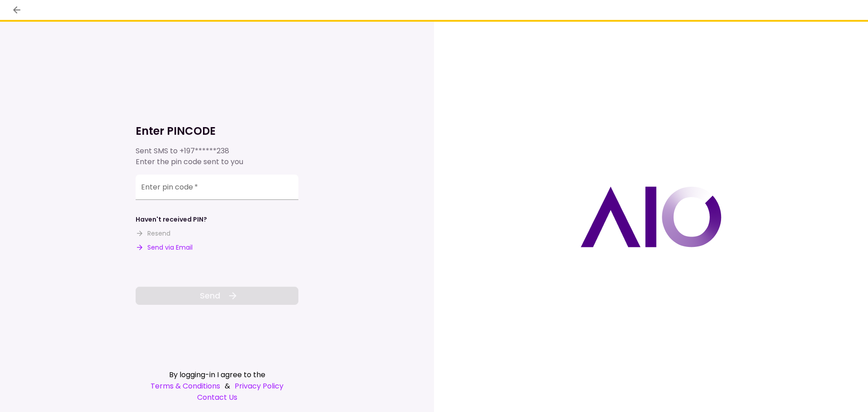 This screenshot has height=412, width=868. I want to click on div: By logging-in I agree to the, so click(217, 374).